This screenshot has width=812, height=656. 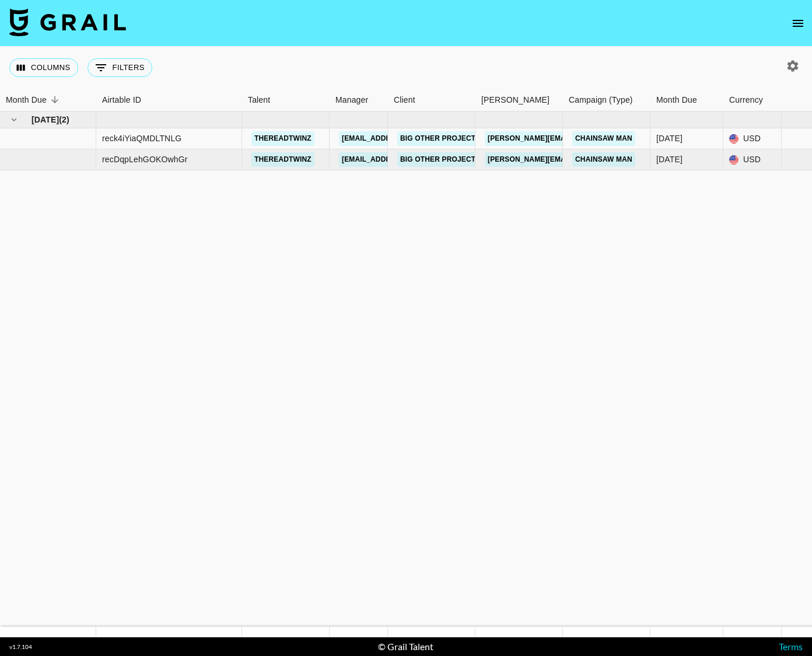 What do you see at coordinates (791, 646) in the screenshot?
I see `a: Terms` at bounding box center [791, 646].